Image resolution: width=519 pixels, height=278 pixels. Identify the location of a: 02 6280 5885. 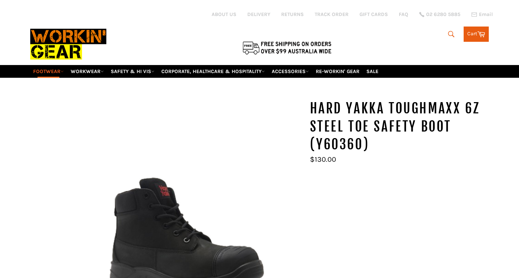
(439, 15).